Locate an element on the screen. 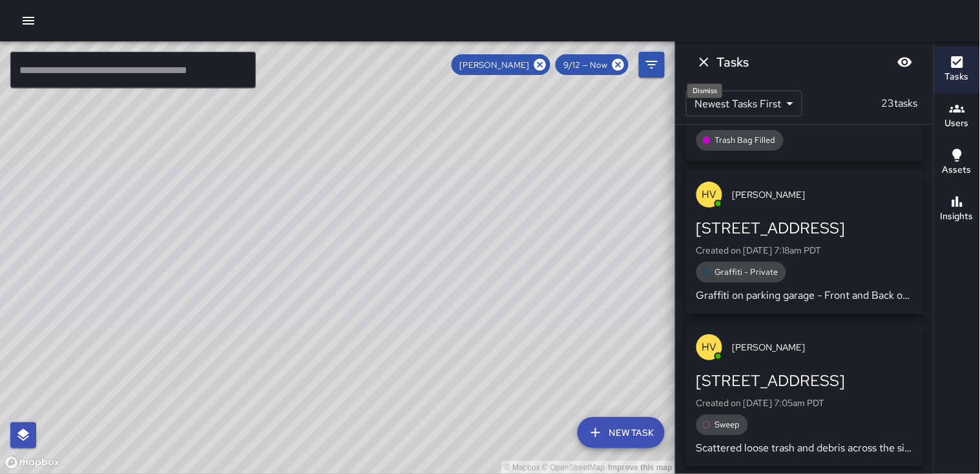  p: Scattered loose trash and debris across the sidewalk and gutter, including papers, plastic, and b... is located at coordinates (804, 448).